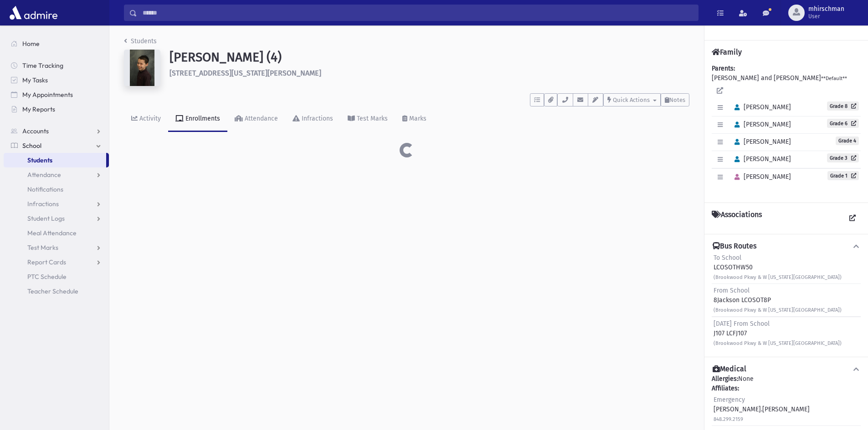 This screenshot has height=430, width=868. I want to click on a: Grade 3, so click(843, 158).